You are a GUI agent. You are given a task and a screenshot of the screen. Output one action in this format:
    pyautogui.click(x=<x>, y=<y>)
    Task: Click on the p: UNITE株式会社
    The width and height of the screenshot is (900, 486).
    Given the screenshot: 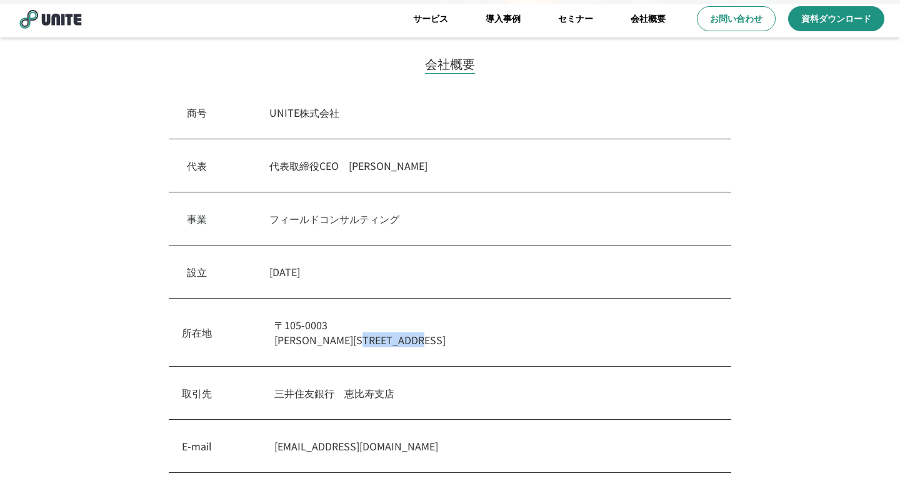 What is the action you would take?
    pyautogui.click(x=491, y=112)
    